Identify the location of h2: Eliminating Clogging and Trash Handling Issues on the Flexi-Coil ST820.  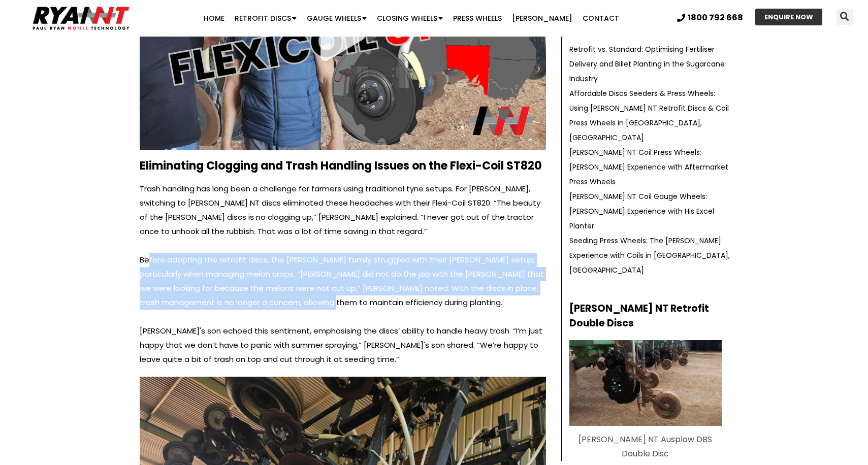
(343, 166).